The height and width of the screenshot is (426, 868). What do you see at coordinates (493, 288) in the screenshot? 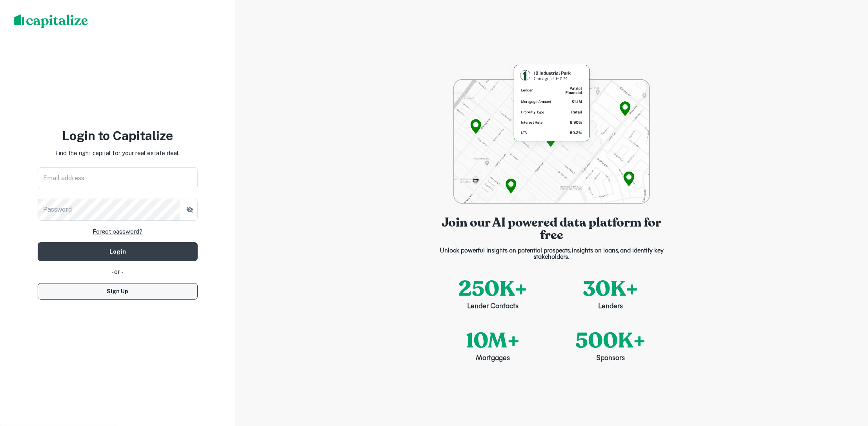
I see `p: 250K+` at bounding box center [493, 288].